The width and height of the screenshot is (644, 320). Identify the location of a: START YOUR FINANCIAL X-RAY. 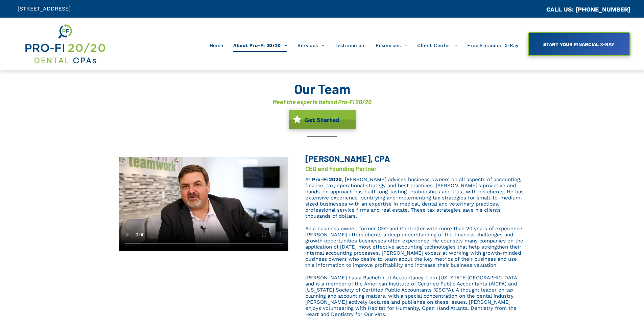
(579, 44).